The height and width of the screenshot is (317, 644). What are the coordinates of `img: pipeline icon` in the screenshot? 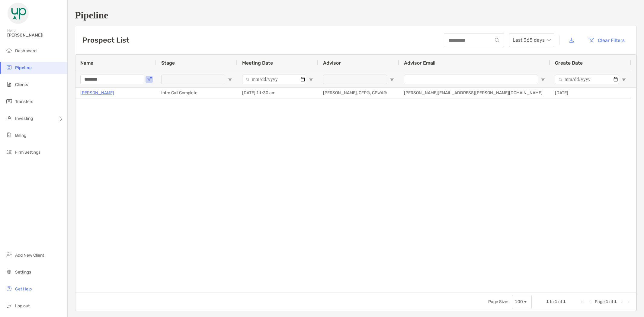 It's located at (9, 67).